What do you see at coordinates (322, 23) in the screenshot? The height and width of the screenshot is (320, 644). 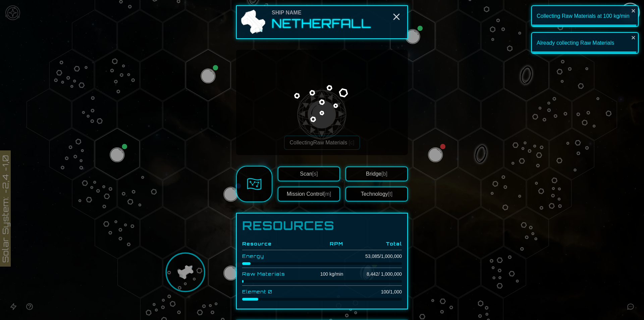 I see `h2: Netherfall` at bounding box center [322, 23].